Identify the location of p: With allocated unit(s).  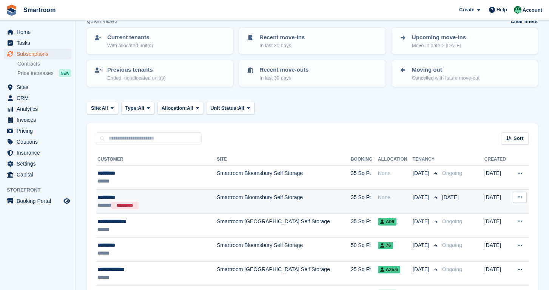
(130, 46).